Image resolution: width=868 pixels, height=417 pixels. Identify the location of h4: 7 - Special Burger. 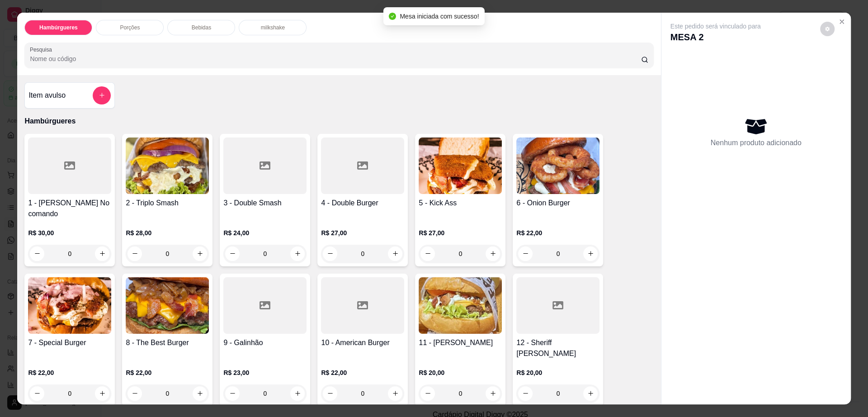
(70, 343).